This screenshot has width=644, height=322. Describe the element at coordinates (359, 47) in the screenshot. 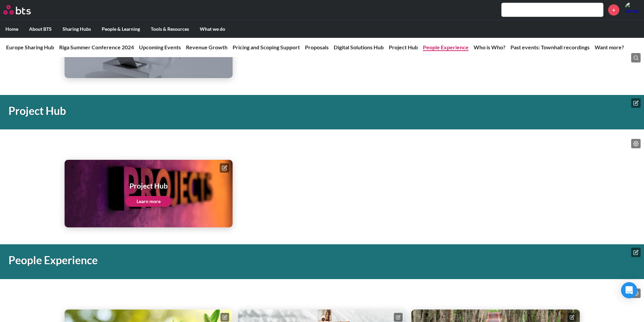

I see `a: Digital Solutions Hub` at that location.